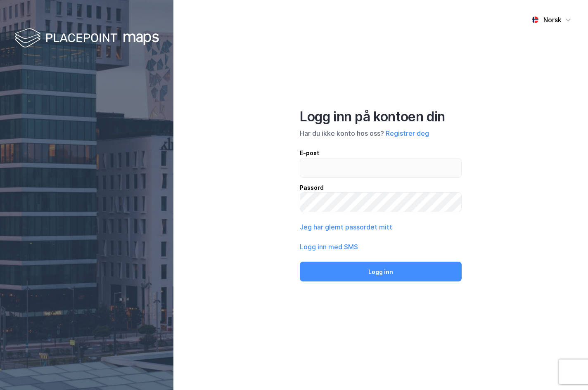 The height and width of the screenshot is (390, 588). What do you see at coordinates (552, 20) in the screenshot?
I see `div: Norsk` at bounding box center [552, 20].